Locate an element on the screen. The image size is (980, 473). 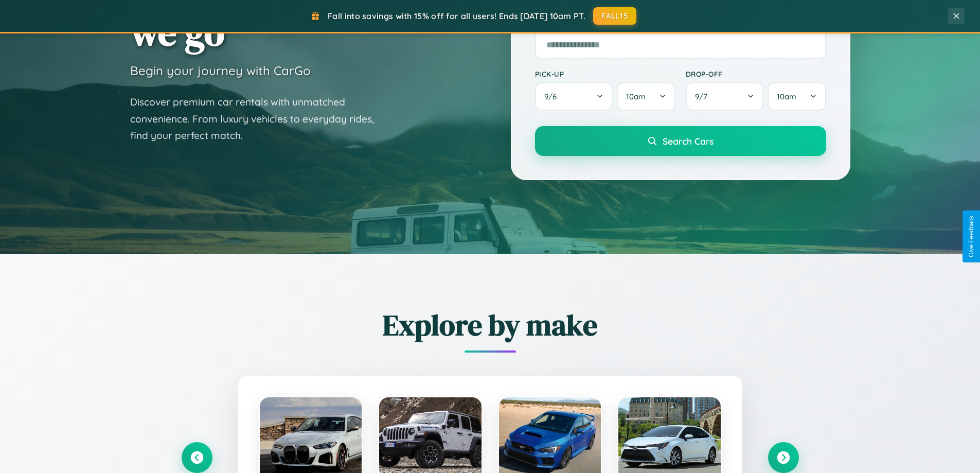
span: 9 / 7 is located at coordinates (704, 96).